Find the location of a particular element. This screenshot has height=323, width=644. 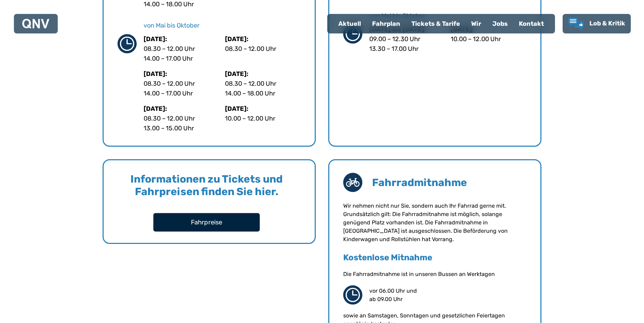

div: Die Fahrradmitnahme ist in unseren Bussen an Werktagen is located at coordinates (434, 274).